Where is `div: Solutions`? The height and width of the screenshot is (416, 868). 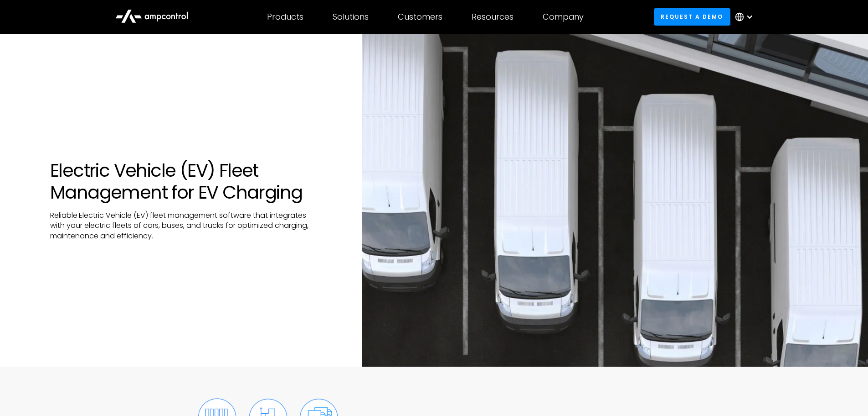 div: Solutions is located at coordinates (350, 17).